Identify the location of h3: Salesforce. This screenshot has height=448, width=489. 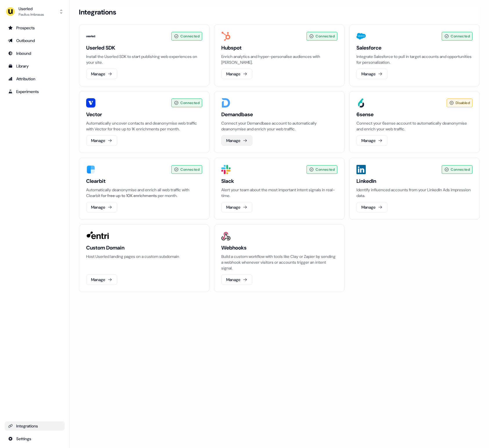
(414, 48).